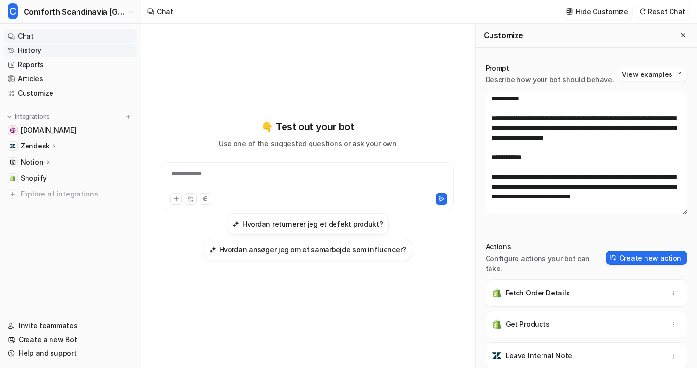 The image size is (697, 368). What do you see at coordinates (13, 130) in the screenshot?
I see `img: comforth.dk` at bounding box center [13, 130].